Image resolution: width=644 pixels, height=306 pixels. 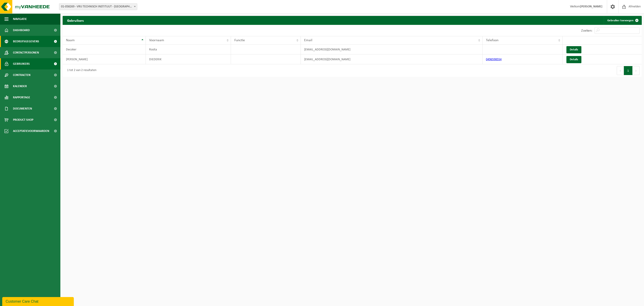 What do you see at coordinates (308, 40) in the screenshot?
I see `span: Email` at bounding box center [308, 40].